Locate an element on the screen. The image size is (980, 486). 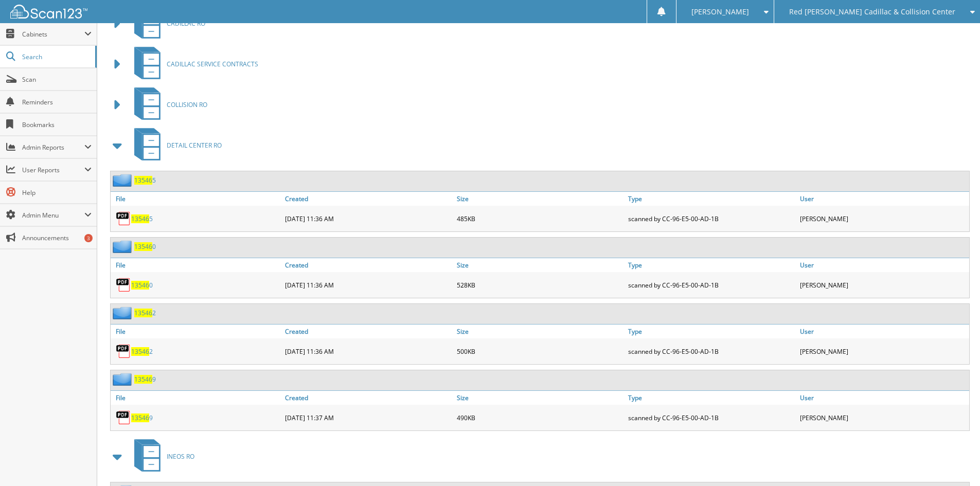
span: DETAIL CENTER RO is located at coordinates (194, 145).